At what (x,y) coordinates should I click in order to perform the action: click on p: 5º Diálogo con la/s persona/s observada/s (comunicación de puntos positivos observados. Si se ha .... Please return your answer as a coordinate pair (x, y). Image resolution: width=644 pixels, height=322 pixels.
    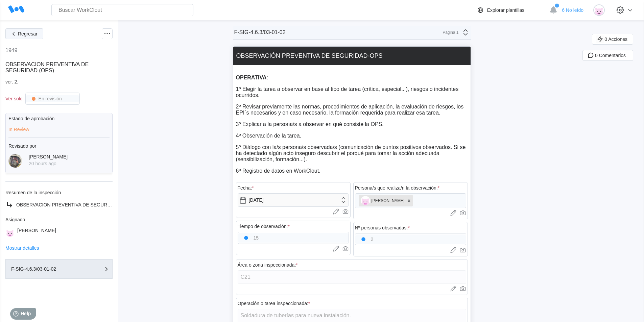
    Looking at the image, I should click on (352, 153).